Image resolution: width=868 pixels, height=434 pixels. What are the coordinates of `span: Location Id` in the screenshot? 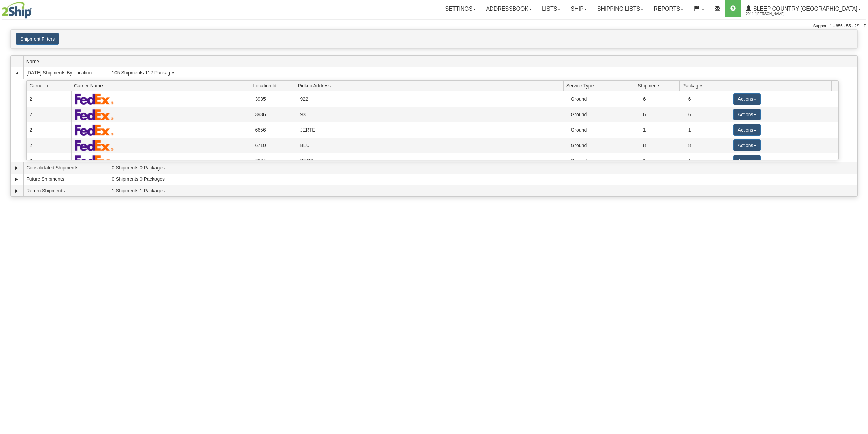 It's located at (274, 85).